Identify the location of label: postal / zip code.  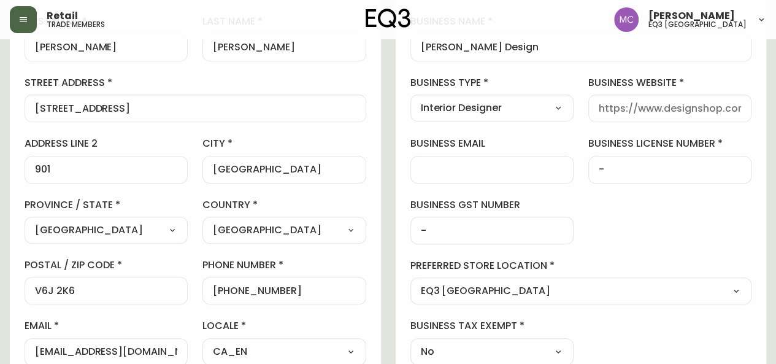
(106, 265).